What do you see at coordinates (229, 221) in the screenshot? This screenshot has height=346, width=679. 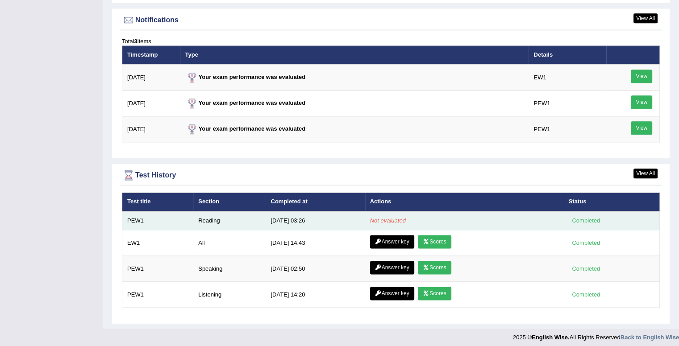 I see `td: Reading` at bounding box center [229, 221].